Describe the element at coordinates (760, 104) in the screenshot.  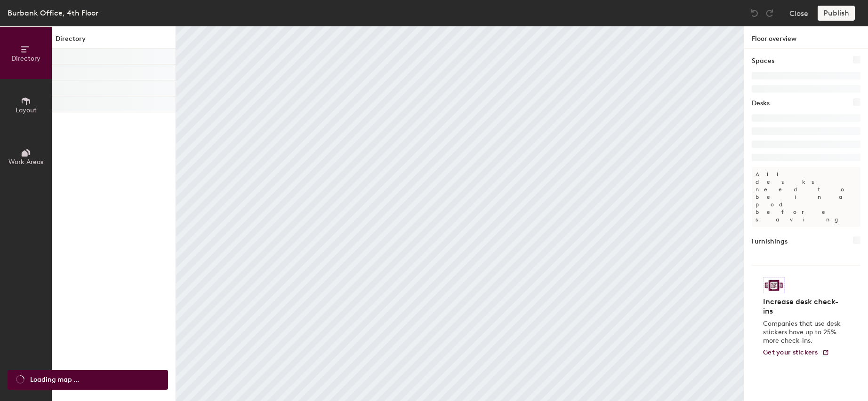
I see `h1: Desks` at that location.